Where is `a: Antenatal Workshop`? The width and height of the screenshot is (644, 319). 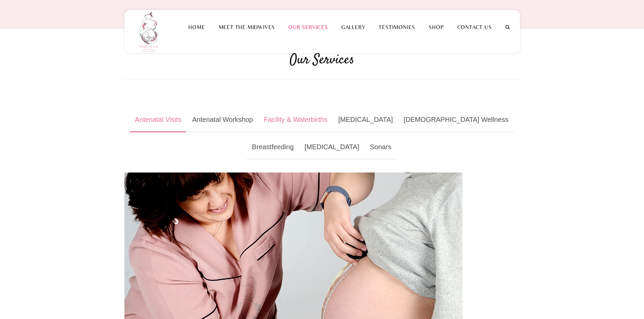
a: Antenatal Workshop is located at coordinates (222, 120).